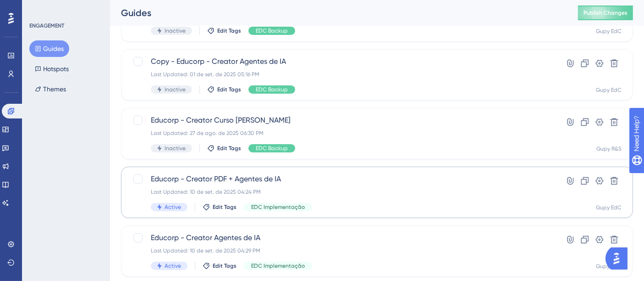  What do you see at coordinates (40, 8) in the screenshot?
I see `span: Need Help?` at bounding box center [40, 8].